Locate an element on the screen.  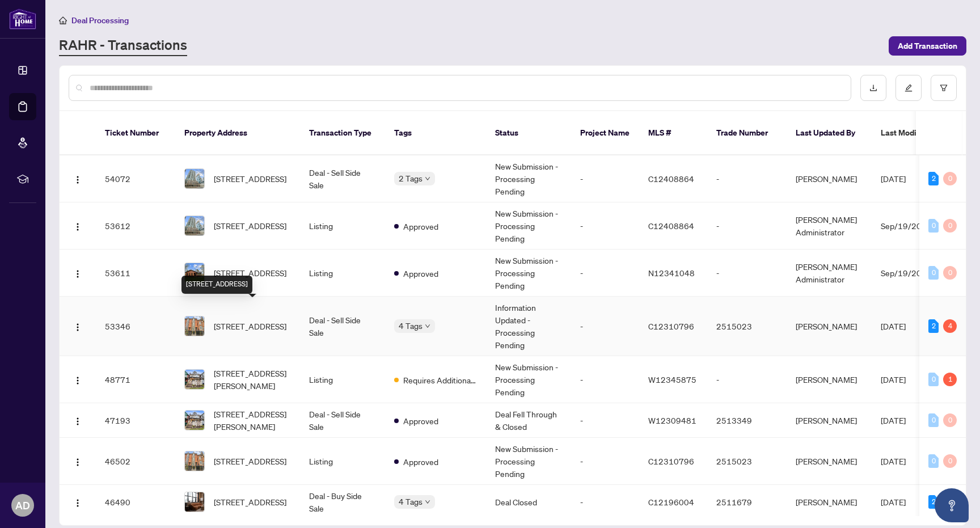
td: 54072 is located at coordinates (136, 178).